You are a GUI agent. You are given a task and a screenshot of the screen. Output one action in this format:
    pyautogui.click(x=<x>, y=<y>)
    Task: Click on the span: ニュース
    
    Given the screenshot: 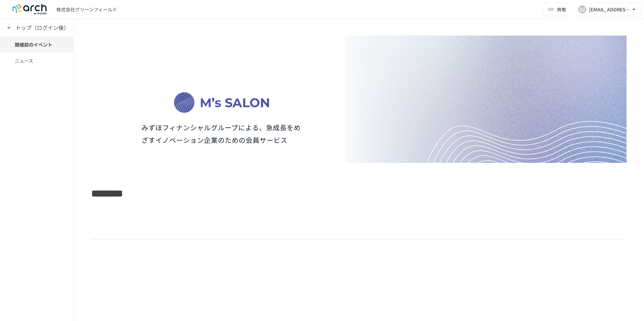 What is the action you would take?
    pyautogui.click(x=36, y=60)
    